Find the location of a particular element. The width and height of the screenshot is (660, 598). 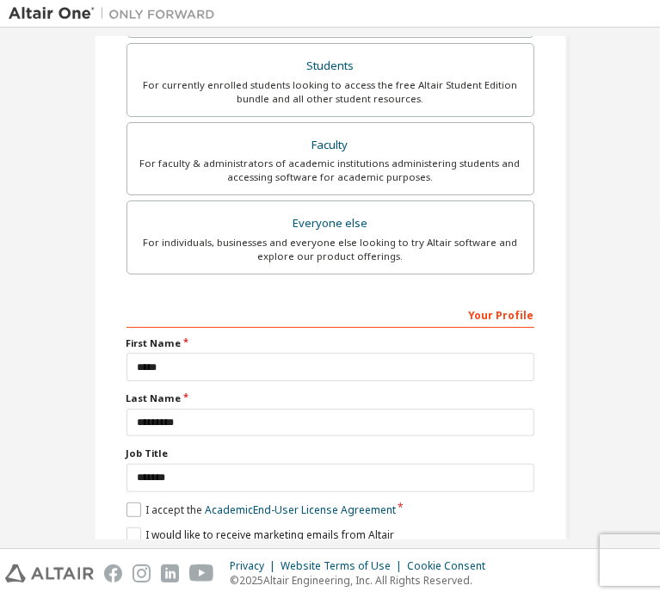

label: I accept the is located at coordinates (261, 509).